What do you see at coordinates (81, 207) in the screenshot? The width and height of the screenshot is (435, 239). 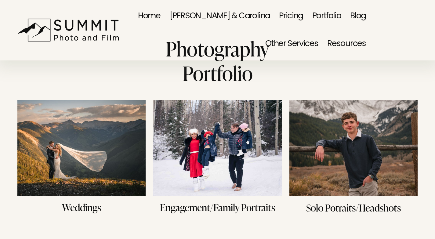 I see `h3: Weddings` at bounding box center [81, 207].